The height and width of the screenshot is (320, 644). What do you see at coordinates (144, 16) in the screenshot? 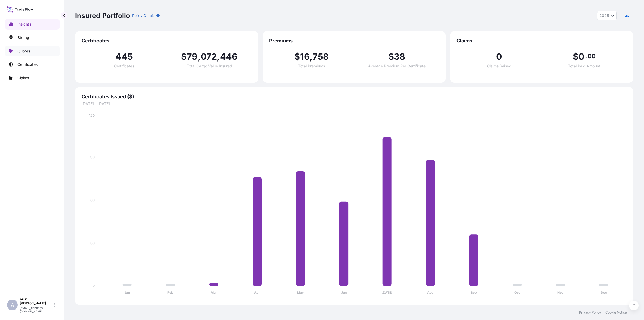
I see `p: Policy Details` at bounding box center [144, 16].